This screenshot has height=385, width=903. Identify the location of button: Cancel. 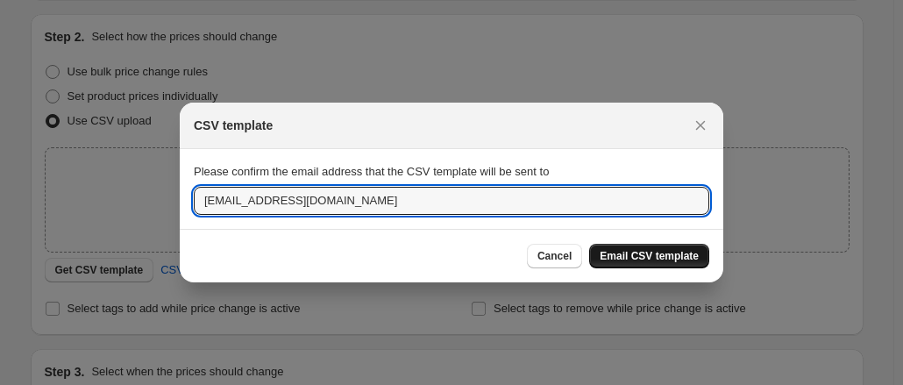
(554, 256).